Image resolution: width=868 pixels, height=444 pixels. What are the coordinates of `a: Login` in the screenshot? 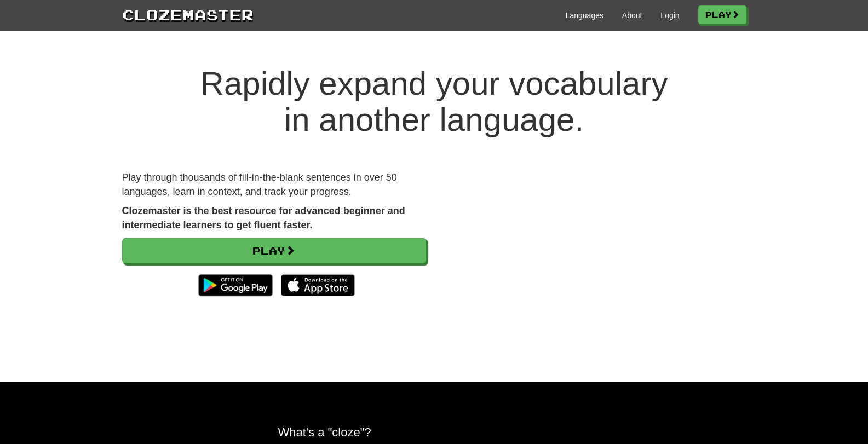 It's located at (669, 15).